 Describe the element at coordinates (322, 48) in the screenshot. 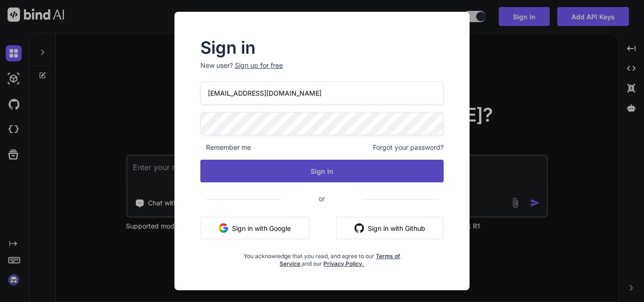

I see `h2: Sign in` at that location.